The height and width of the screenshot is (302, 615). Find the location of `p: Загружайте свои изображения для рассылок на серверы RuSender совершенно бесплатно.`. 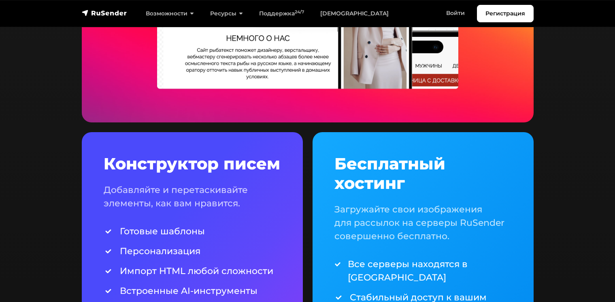

p: Загружайте свои изображения для рассылок на серверы RuSender совершенно бесплатно. is located at coordinates (423, 222).